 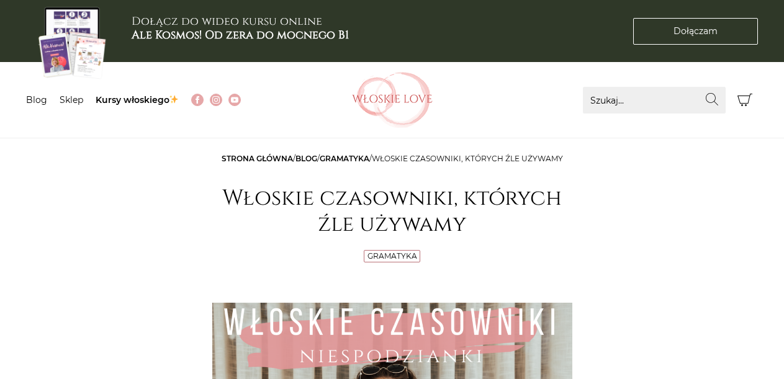 I want to click on span: Włoskie czasowniki, których źle używamy, so click(x=468, y=158).